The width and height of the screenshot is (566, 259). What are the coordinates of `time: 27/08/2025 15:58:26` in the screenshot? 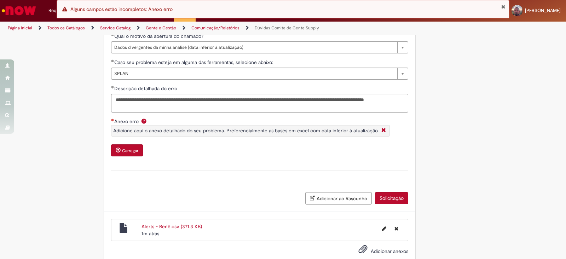 It's located at (150, 234).